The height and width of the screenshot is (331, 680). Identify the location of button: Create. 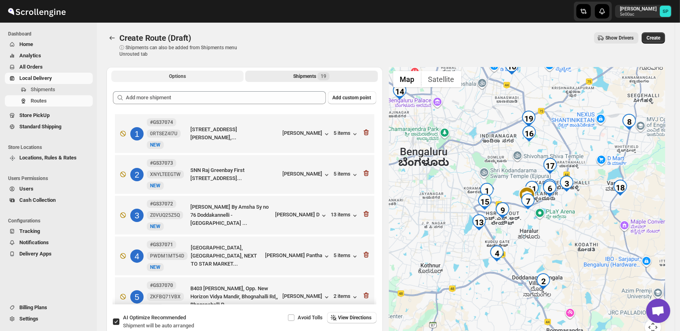
(654, 38).